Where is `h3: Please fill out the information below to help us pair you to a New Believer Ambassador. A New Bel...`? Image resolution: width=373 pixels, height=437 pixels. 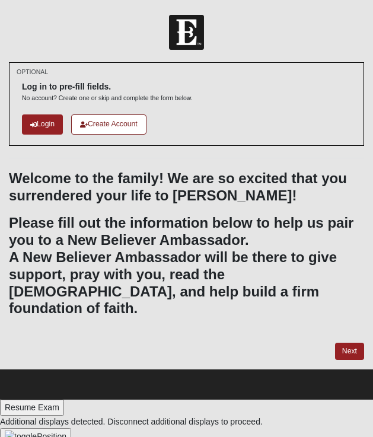 h3: Please fill out the information below to help us pair you to a New Believer Ambassador. A New Bel... is located at coordinates (186, 266).